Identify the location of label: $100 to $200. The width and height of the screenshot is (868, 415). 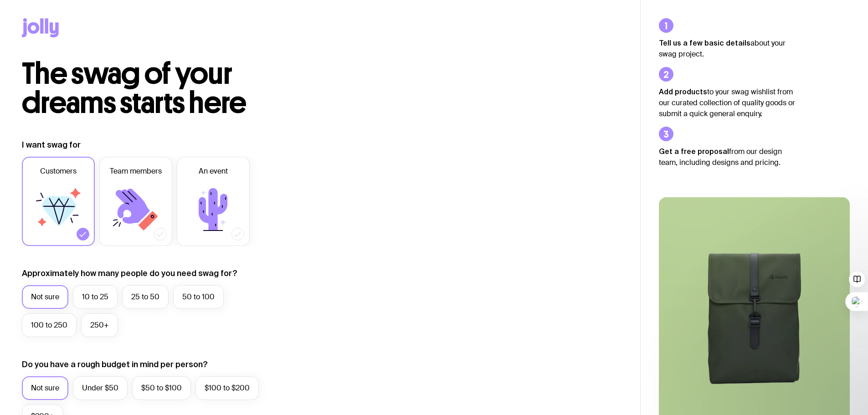
(227, 388).